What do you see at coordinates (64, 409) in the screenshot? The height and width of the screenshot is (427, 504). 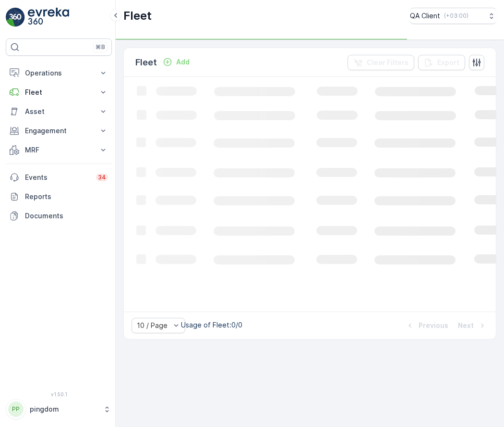 I see `p: pingdom` at bounding box center [64, 409].